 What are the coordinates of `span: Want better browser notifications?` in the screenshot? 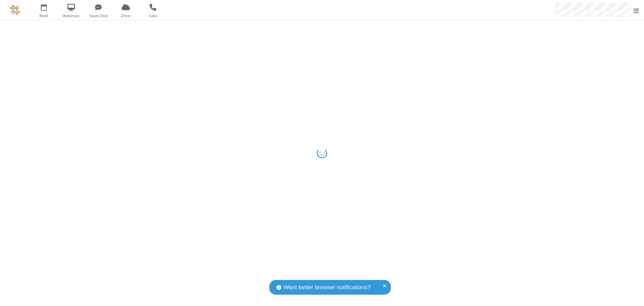 It's located at (327, 288).